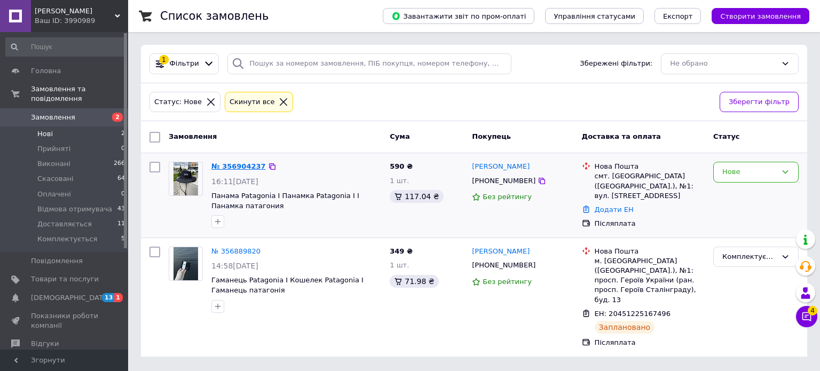  Describe the element at coordinates (164, 60) in the screenshot. I see `div: 1` at that location.